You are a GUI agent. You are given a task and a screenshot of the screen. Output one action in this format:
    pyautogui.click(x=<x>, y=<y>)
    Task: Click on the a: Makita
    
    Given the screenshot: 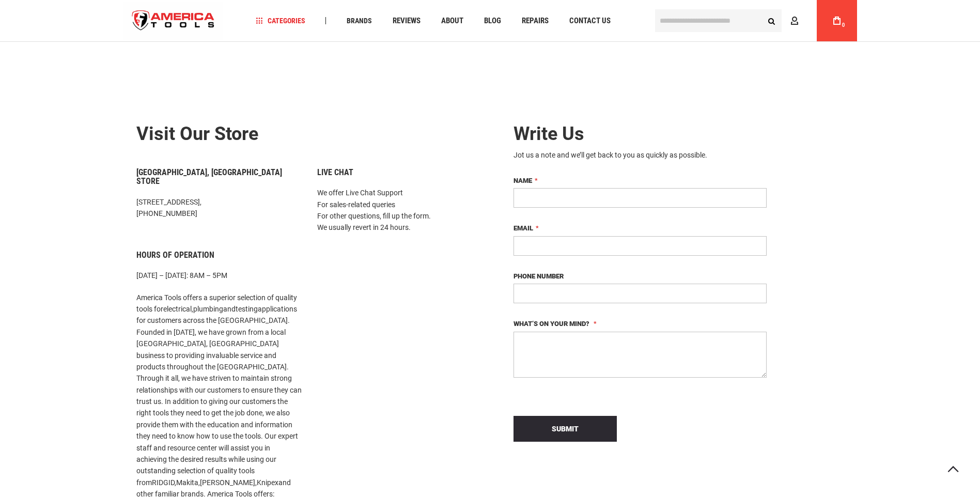 What is the action you would take?
    pyautogui.click(x=187, y=482)
    